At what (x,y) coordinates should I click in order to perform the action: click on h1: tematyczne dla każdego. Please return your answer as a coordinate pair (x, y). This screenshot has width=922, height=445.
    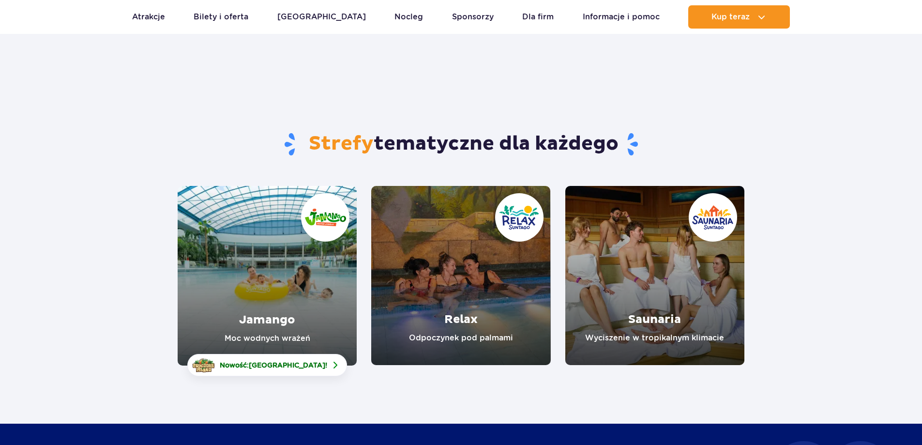
    Looking at the image, I should click on (461, 144).